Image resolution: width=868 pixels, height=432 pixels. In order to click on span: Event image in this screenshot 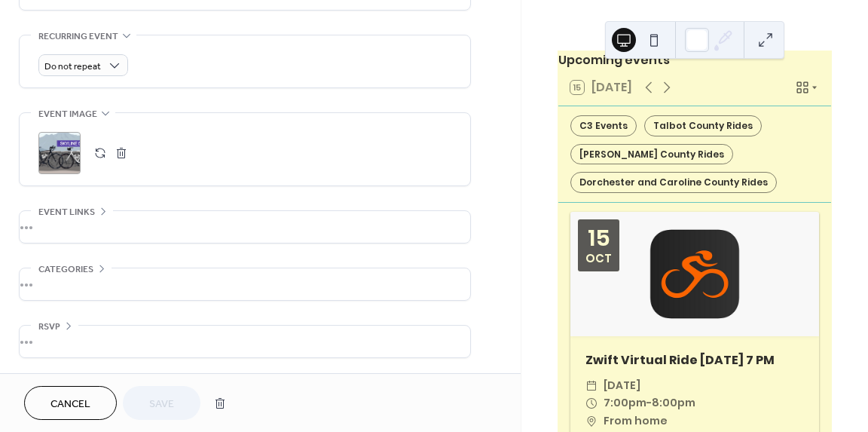, I will do `click(68, 114)`.